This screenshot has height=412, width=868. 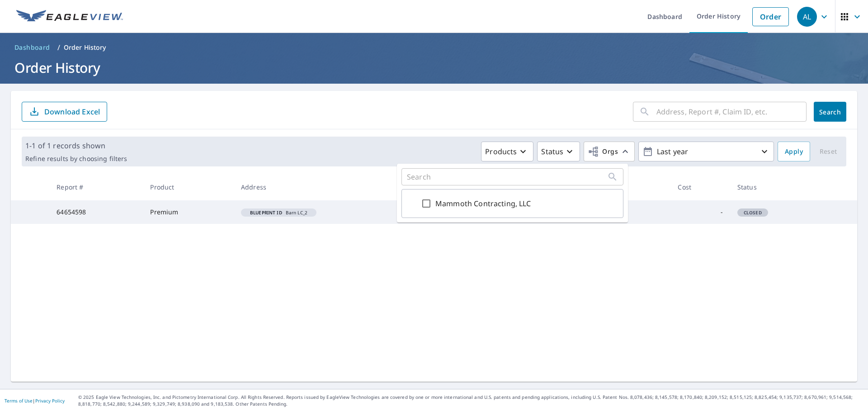 What do you see at coordinates (18, 401) in the screenshot?
I see `a: Terms of Use` at bounding box center [18, 401].